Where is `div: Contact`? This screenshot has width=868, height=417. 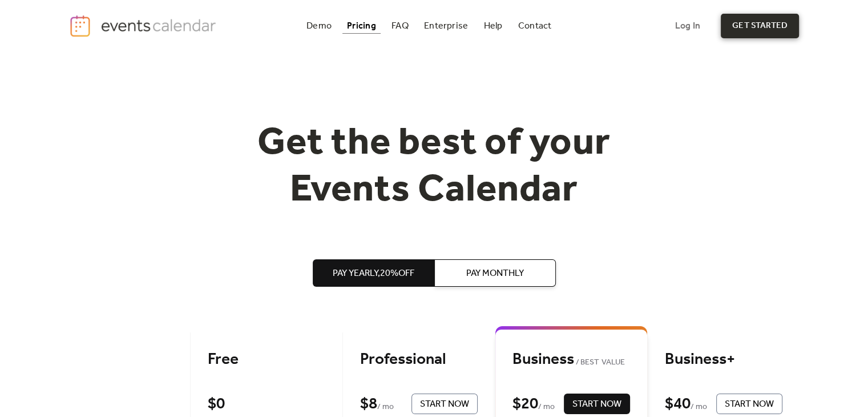 div: Contact is located at coordinates (535, 25).